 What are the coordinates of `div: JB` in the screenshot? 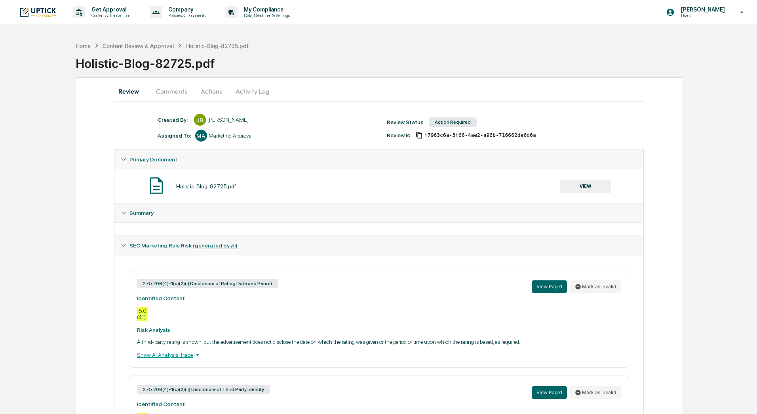 It's located at (200, 120).